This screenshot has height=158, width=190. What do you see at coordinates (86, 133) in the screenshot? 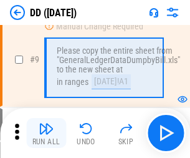
I see `button: Undo` at bounding box center [86, 133].